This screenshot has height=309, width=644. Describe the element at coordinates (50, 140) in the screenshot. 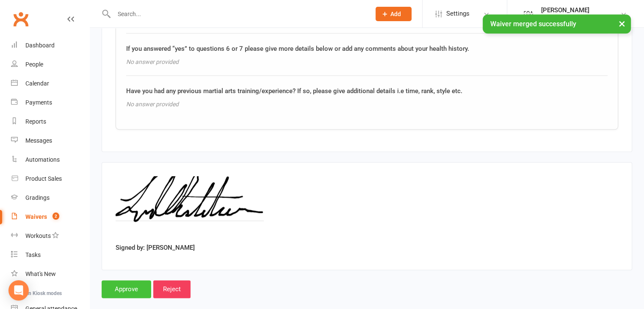

I see `a: Messages` at that location.